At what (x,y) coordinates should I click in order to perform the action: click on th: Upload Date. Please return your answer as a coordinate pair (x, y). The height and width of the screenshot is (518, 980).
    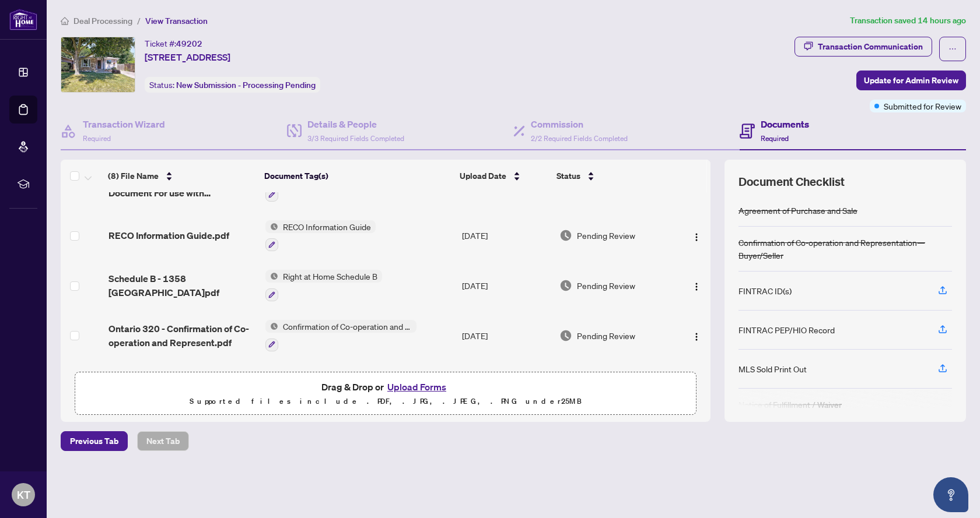
    Looking at the image, I should click on (503, 176).